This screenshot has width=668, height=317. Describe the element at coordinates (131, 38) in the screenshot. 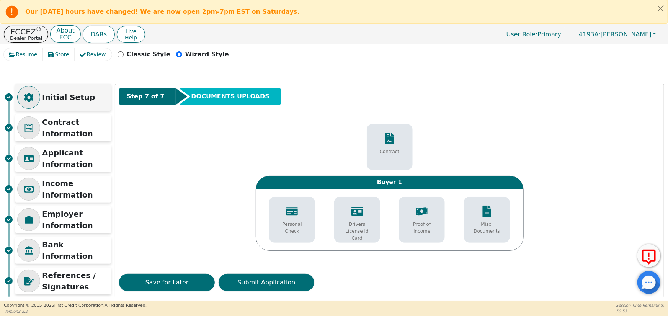

I see `span: Help` at that location.